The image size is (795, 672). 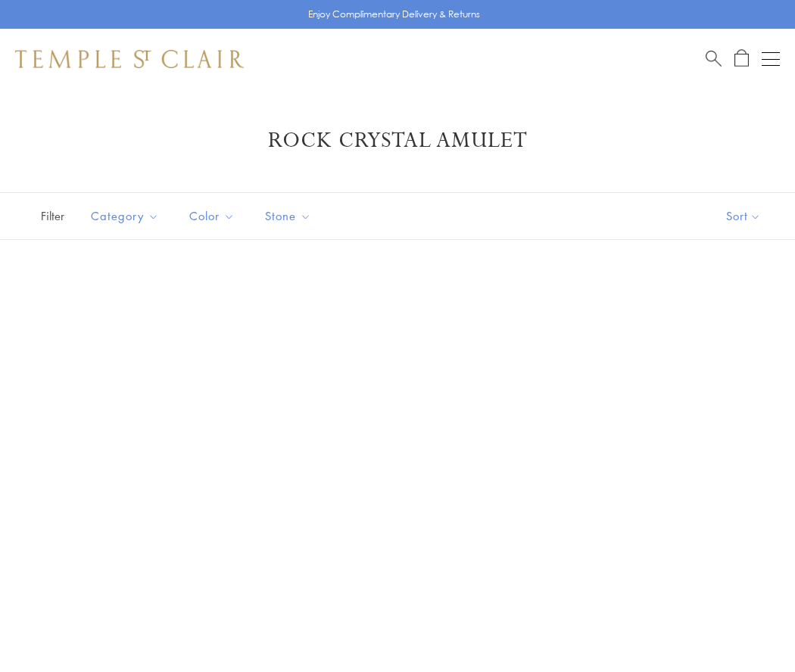 What do you see at coordinates (290, 215) in the screenshot?
I see `span: Stone` at bounding box center [290, 215].